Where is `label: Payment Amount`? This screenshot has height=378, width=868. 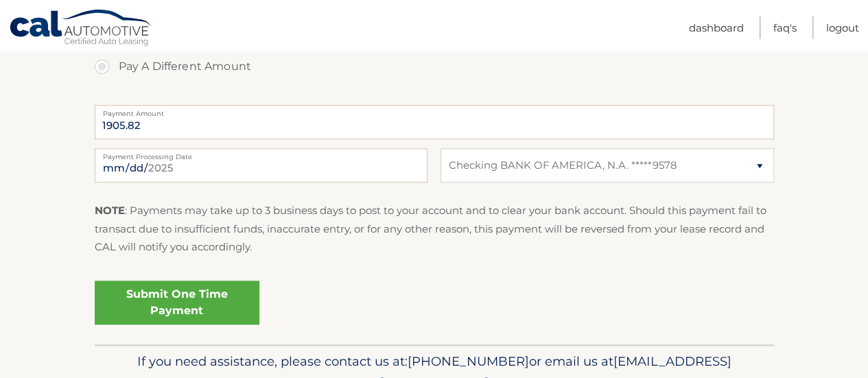 label: Payment Amount is located at coordinates (434, 110).